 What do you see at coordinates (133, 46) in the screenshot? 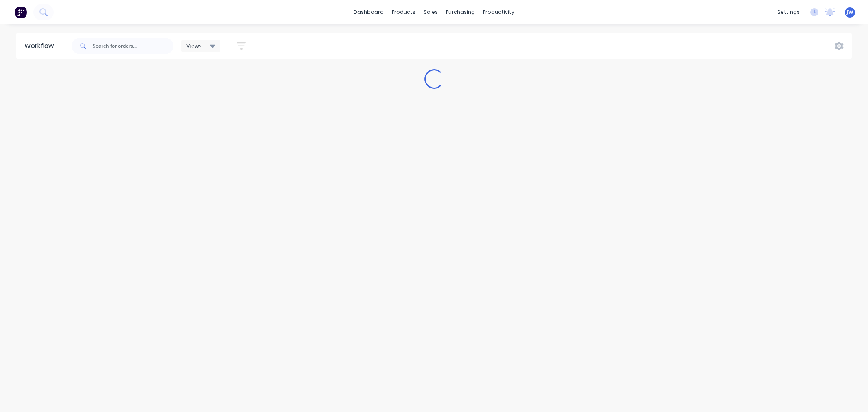
I see `input: Search for orders...` at bounding box center [133, 46].